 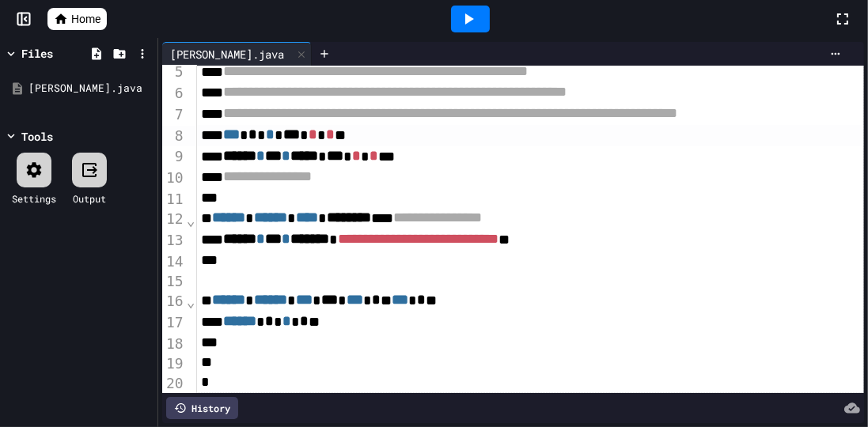 I want to click on div: History, so click(x=202, y=408).